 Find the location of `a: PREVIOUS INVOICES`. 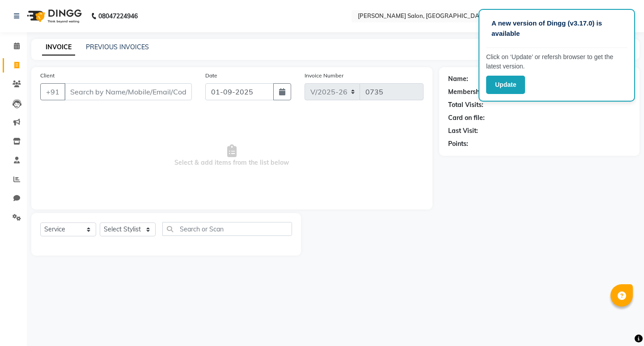

a: PREVIOUS INVOICES is located at coordinates (117, 47).